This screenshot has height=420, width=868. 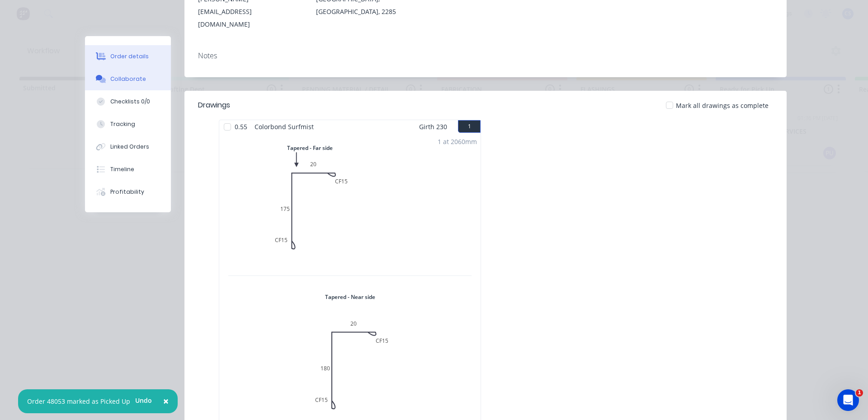 I want to click on div: Timeline, so click(x=122, y=170).